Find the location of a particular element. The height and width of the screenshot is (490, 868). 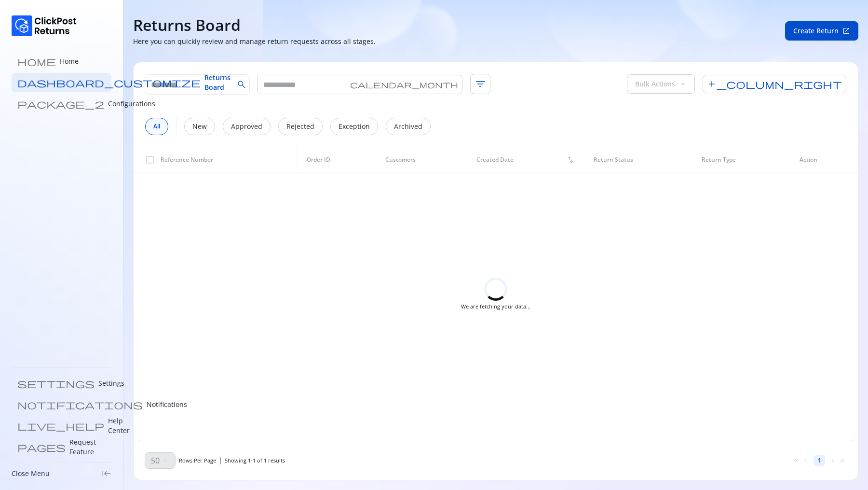

p: Configurations is located at coordinates (132, 104).